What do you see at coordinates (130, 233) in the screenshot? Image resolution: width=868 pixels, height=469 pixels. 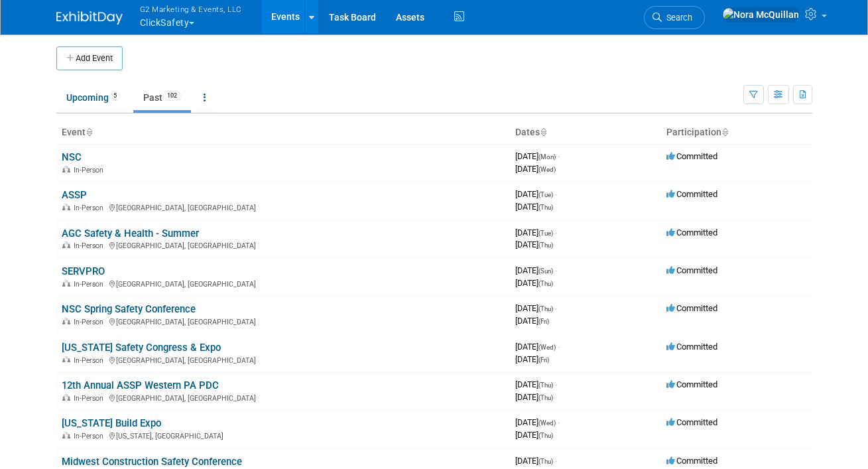 I see `a: AGC Safety & Health - Summer` at bounding box center [130, 233].